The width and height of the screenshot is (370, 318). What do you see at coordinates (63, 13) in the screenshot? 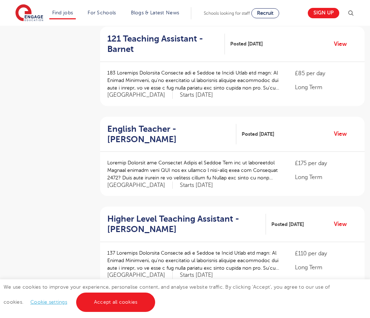
I see `a: Find jobs` at bounding box center [63, 13].